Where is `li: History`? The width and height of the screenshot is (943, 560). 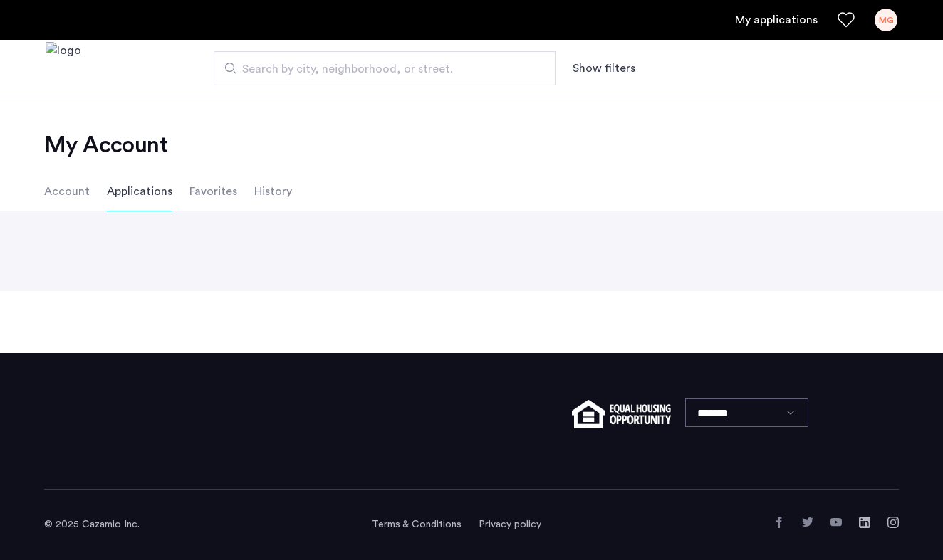
li: History is located at coordinates (273, 191).